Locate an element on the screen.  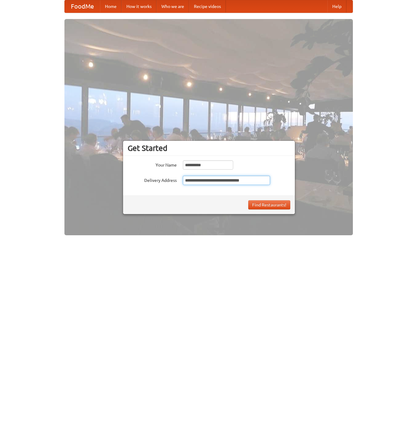
a: Recipe videos is located at coordinates (207, 6).